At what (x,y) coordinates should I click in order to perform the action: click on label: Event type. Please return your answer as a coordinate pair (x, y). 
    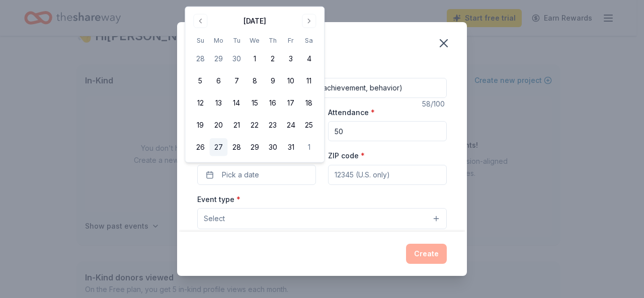
    Looking at the image, I should click on (219, 200).